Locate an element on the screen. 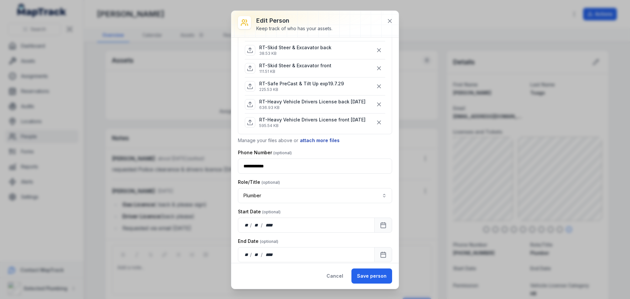 Image resolution: width=630 pixels, height=299 pixels. button: Cancel is located at coordinates (335, 276).